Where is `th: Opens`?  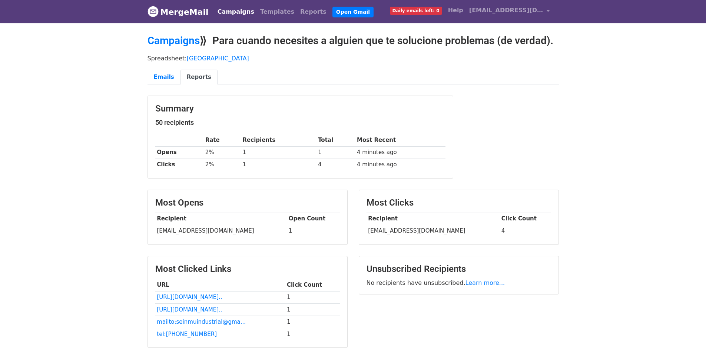
th: Opens is located at coordinates (179, 152).